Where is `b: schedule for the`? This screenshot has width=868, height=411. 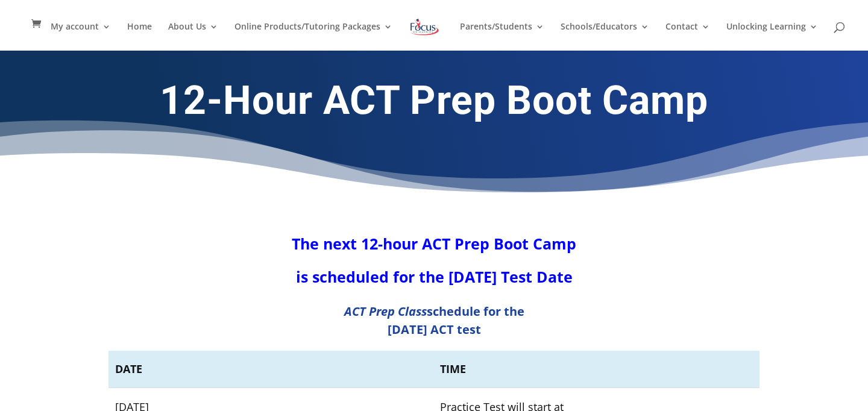 b: schedule for the is located at coordinates (434, 311).